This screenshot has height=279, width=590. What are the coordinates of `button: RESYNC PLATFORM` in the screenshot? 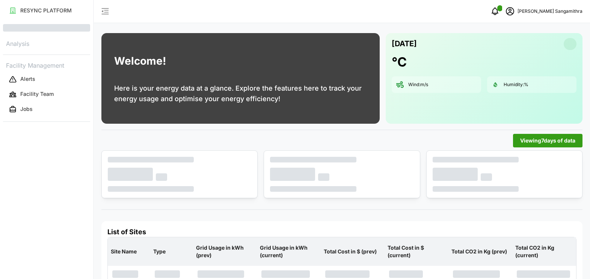 It's located at (47, 11).